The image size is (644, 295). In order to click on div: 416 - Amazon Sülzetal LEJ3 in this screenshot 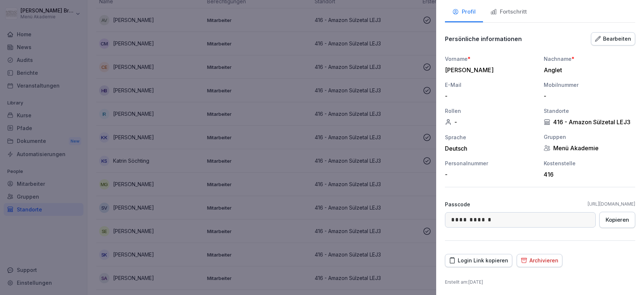, I will do `click(590, 122)`.